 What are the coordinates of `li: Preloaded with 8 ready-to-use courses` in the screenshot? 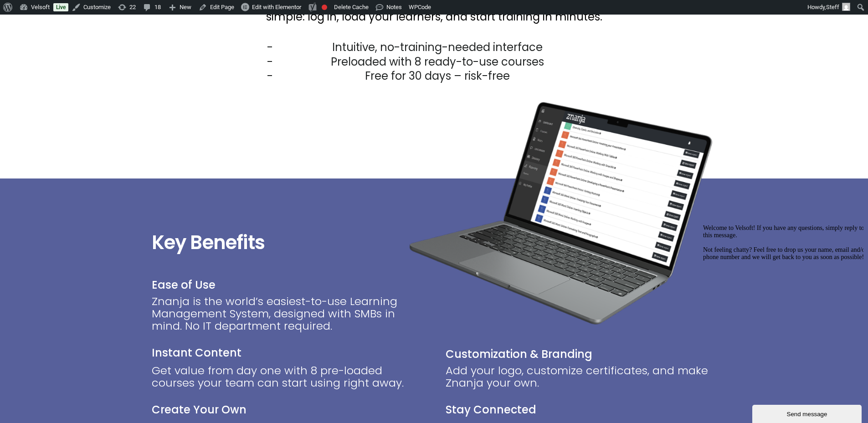 It's located at (437, 62).